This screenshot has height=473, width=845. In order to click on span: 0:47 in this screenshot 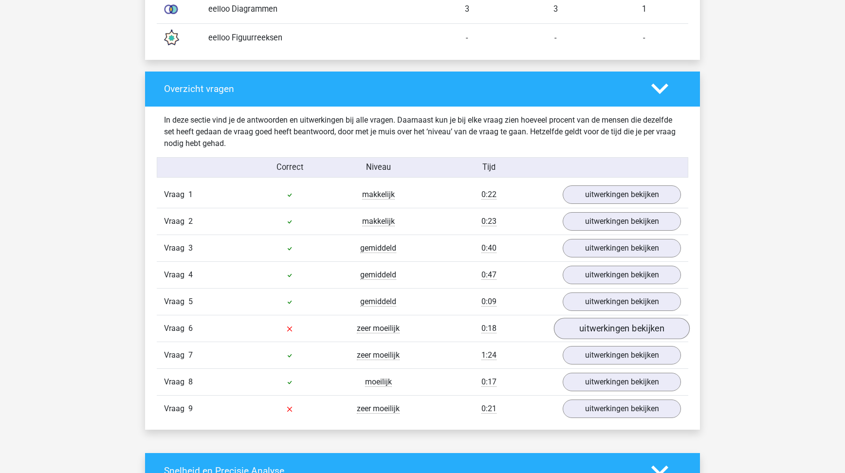, I will do `click(489, 275)`.